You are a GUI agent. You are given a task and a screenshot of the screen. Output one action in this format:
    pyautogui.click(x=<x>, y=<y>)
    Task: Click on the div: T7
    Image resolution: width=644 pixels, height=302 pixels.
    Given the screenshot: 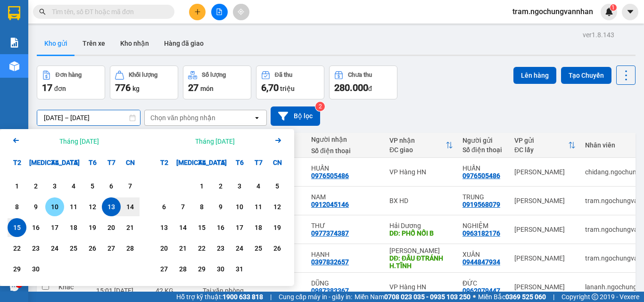 What is the action you would take?
    pyautogui.click(x=258, y=163)
    